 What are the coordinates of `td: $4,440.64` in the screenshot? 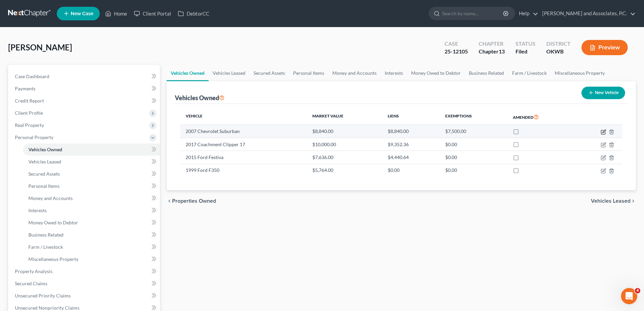 It's located at (411, 157).